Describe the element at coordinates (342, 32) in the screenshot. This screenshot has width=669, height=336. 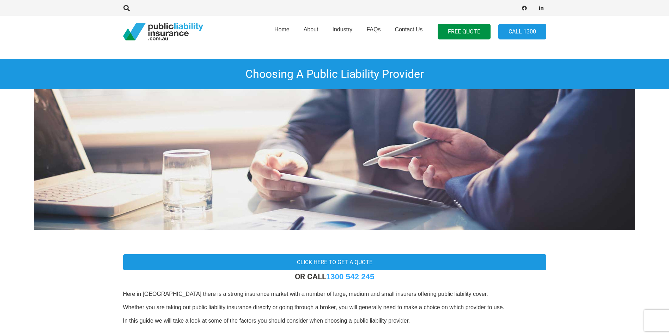
I see `a: Industry` at that location.